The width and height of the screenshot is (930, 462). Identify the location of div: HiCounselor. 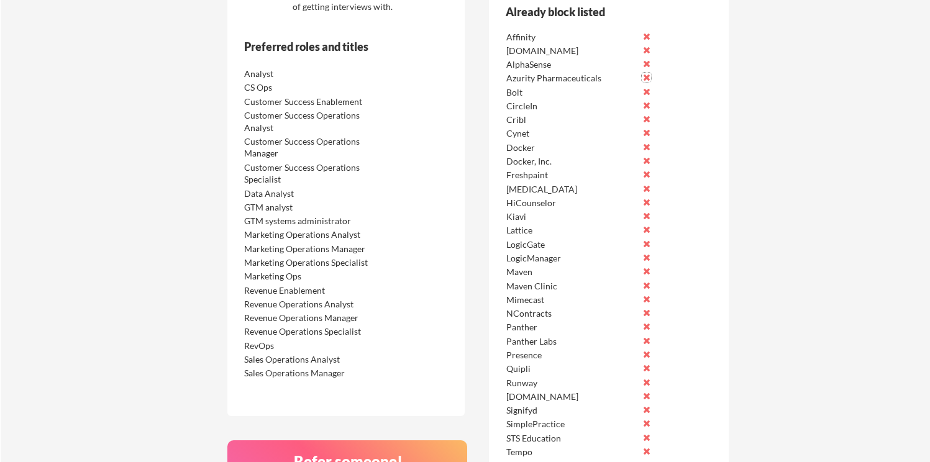
(571, 203).